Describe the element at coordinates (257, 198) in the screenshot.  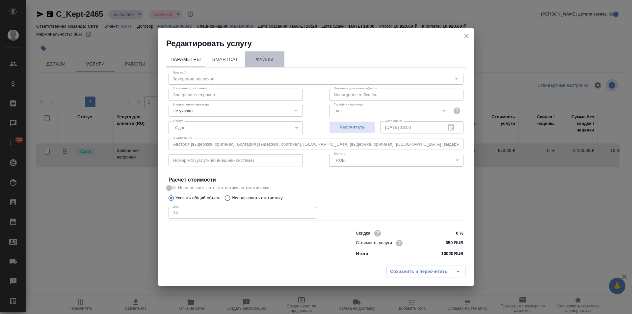
I see `p: Использовать статистику` at that location.